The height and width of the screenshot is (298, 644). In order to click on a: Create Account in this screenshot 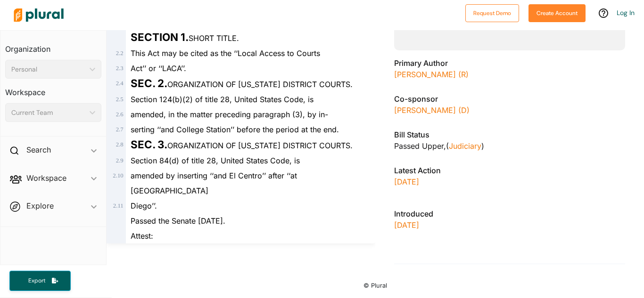, I will do `click(557, 12)`.